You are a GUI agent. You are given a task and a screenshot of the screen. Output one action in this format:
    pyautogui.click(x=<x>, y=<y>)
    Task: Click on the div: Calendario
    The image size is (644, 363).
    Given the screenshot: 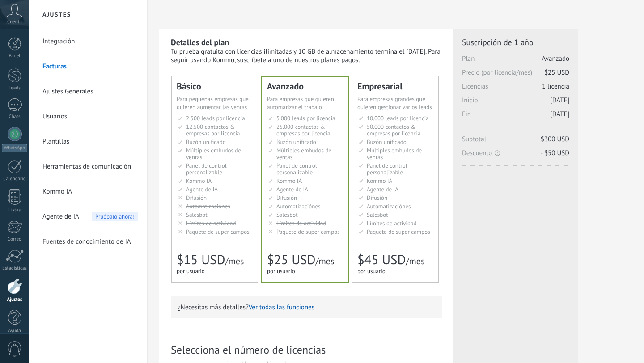 What is the action you would take?
    pyautogui.click(x=15, y=179)
    